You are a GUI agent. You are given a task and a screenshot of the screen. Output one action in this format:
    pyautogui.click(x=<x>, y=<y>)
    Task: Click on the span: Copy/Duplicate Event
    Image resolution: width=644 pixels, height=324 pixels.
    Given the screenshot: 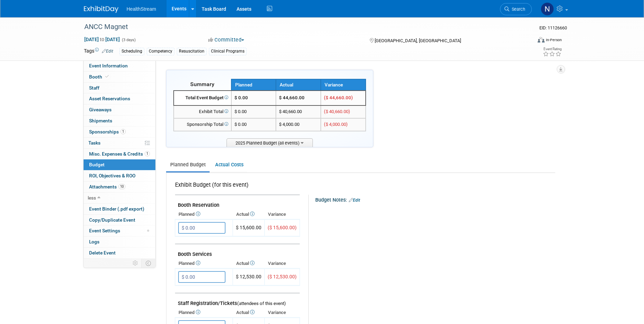 What is the action you would take?
    pyautogui.click(x=112, y=220)
    